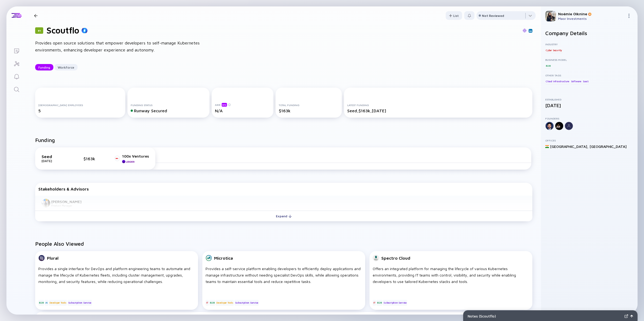 The width and height of the screenshot is (644, 321). I want to click on div: ARR, so click(242, 104).